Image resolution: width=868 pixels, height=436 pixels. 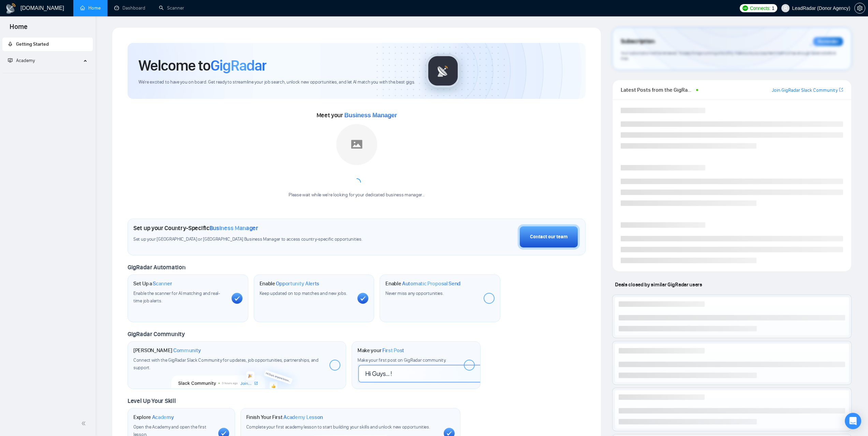 What do you see at coordinates (746, 8) in the screenshot?
I see `img: upwork-logo.png` at bounding box center [746, 8].